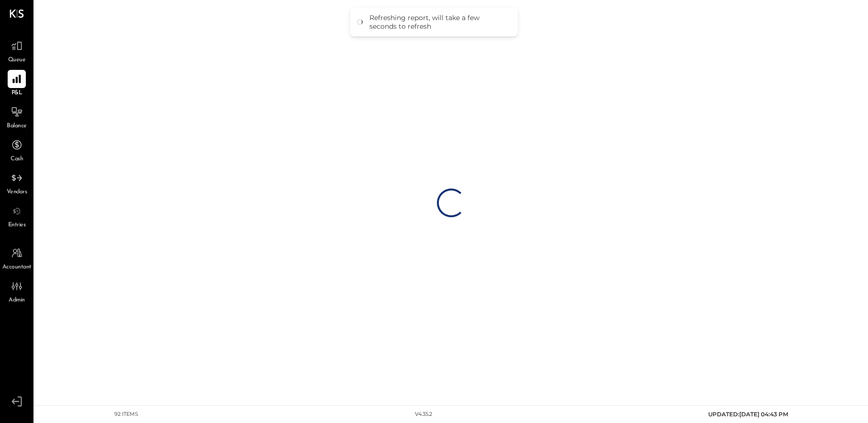 This screenshot has height=423, width=868. Describe the element at coordinates (17, 225) in the screenshot. I see `span: Entries` at that location.